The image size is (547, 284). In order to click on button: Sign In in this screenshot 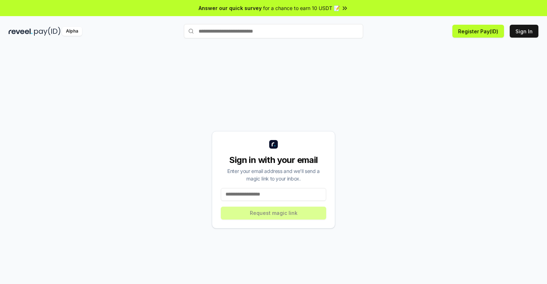, I will do `click(524, 31)`.